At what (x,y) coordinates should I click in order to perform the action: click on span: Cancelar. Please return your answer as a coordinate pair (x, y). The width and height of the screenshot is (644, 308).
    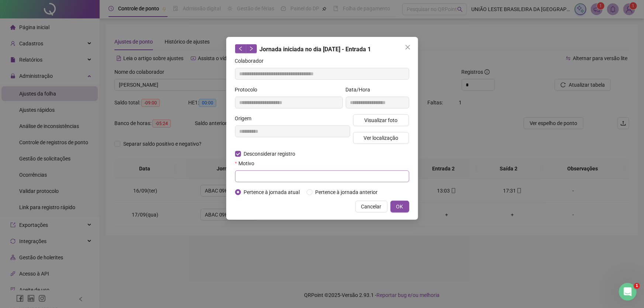
    Looking at the image, I should click on (371, 207).